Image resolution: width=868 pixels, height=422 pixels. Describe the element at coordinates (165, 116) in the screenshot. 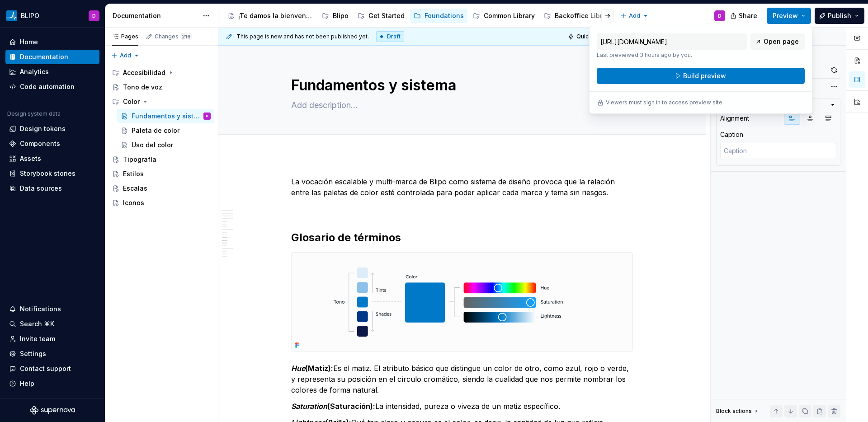

I see `a: Fundamentos y sistemaD` at that location.